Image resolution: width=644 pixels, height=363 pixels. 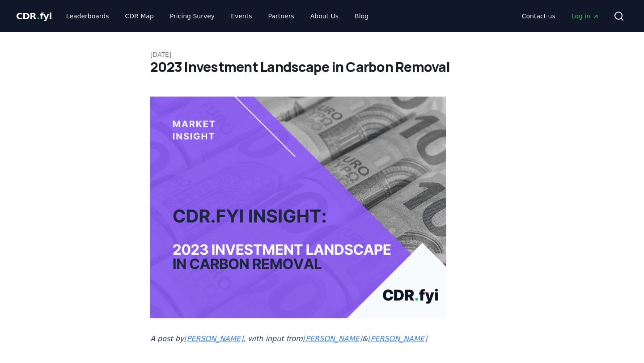 I want to click on a: Contact us, so click(x=538, y=16).